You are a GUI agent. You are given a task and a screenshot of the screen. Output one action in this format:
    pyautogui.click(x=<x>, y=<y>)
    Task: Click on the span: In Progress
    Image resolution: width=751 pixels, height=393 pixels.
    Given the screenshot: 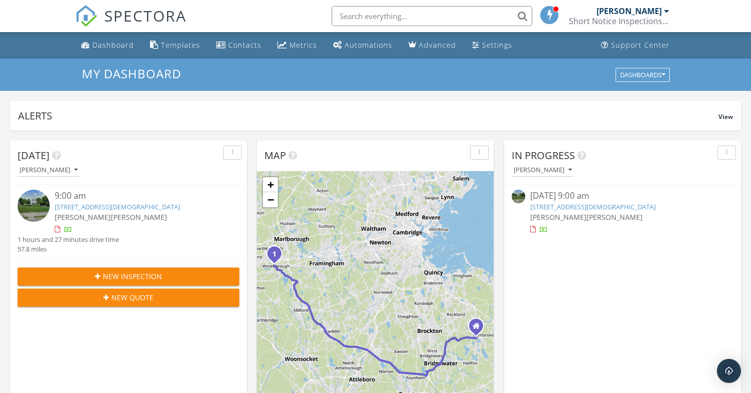 What is the action you would take?
    pyautogui.click(x=543, y=155)
    